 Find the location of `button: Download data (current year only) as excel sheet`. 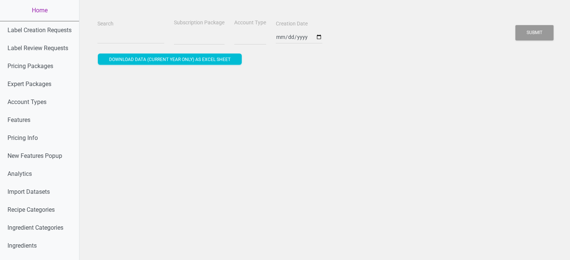

button: Download data (current year only) as excel sheet is located at coordinates (170, 59).